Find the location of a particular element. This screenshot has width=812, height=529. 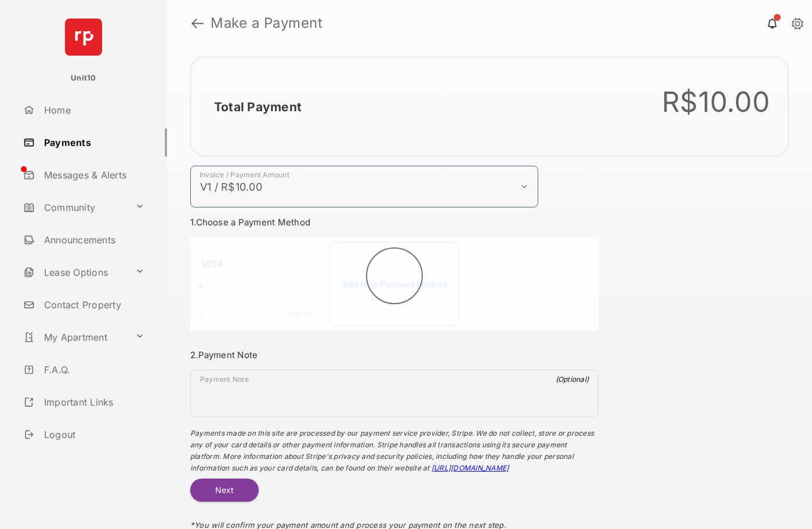

div: R$10.00 is located at coordinates (715, 102).